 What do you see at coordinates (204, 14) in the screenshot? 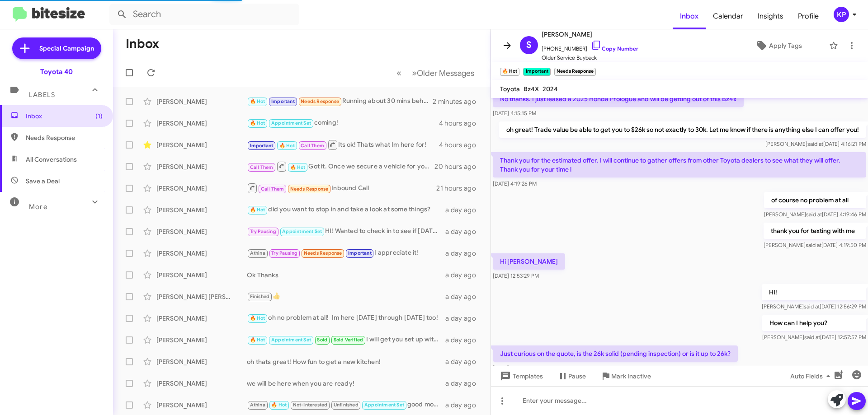
I see `input: Search` at bounding box center [204, 14].